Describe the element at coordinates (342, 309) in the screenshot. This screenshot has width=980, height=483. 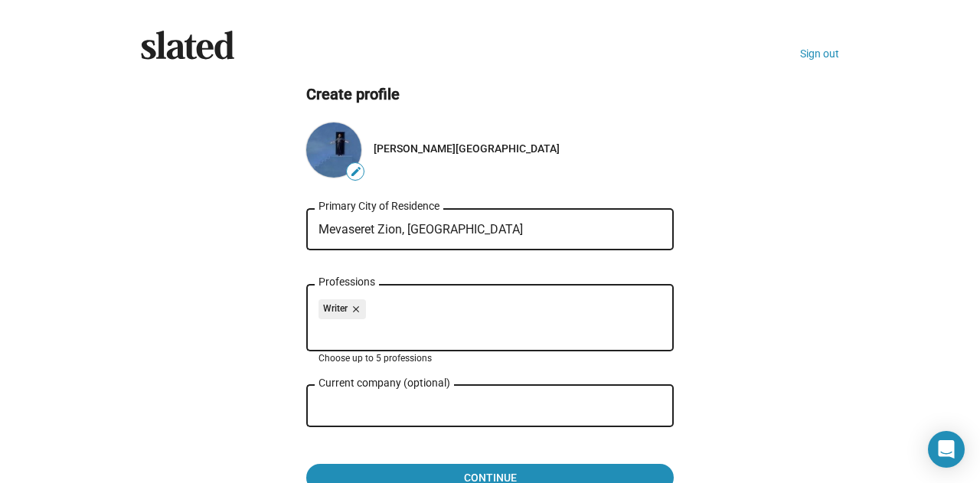
I see `mat-chip: Writer` at that location.